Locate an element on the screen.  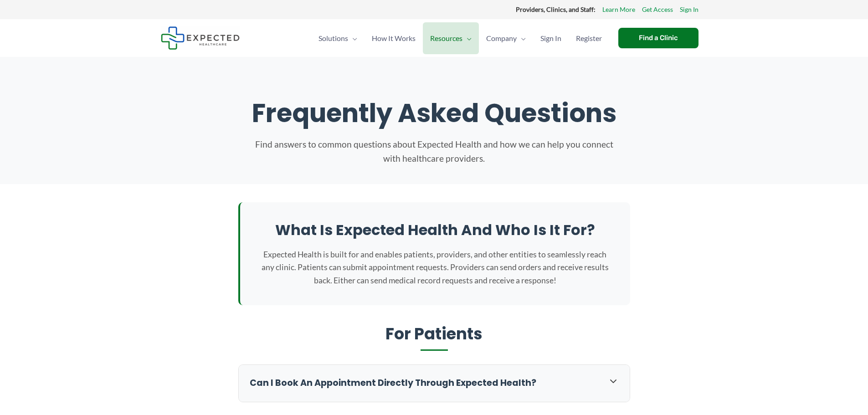
a: How It Works is located at coordinates (394, 39).